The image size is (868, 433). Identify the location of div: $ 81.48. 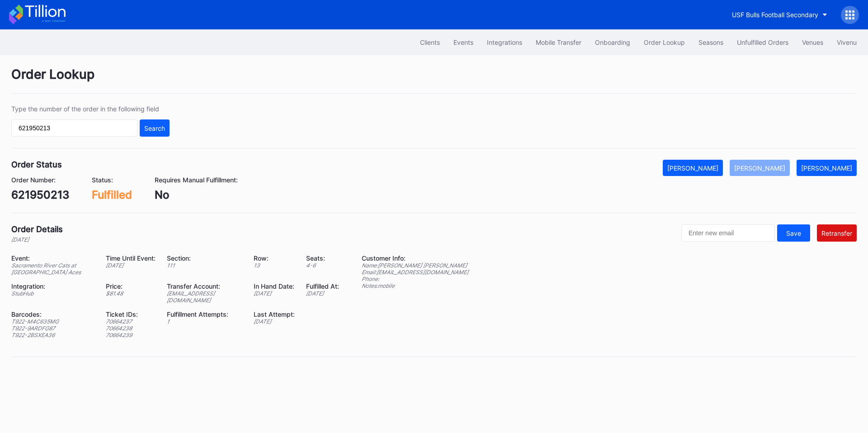
(131, 293).